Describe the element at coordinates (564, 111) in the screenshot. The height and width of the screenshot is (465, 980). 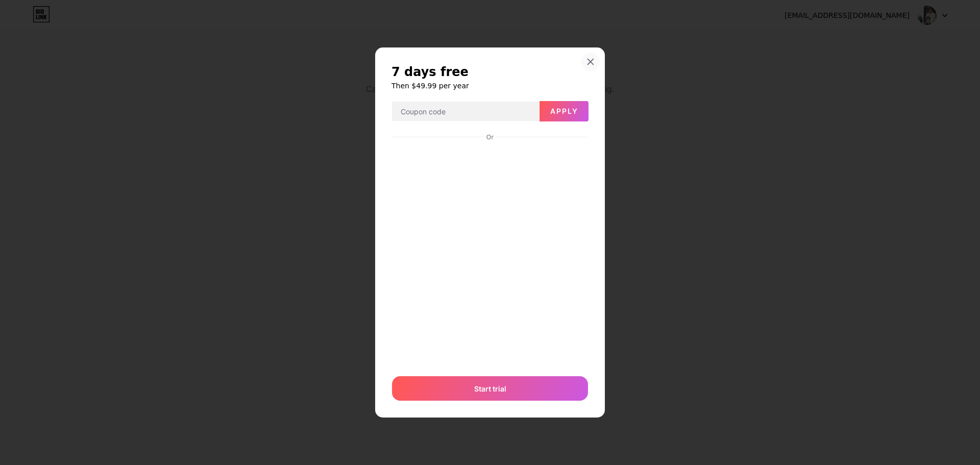
I see `span: Apply` at that location.